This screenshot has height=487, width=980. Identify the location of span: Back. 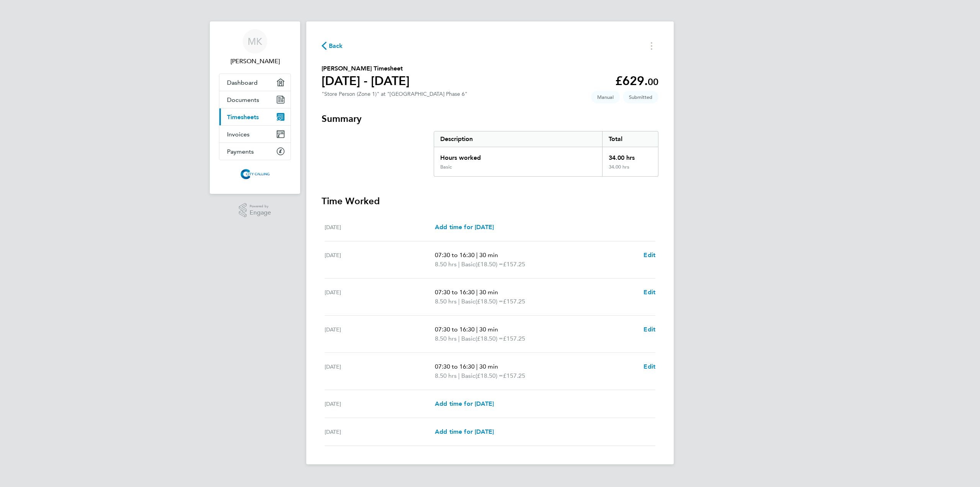
(336, 46).